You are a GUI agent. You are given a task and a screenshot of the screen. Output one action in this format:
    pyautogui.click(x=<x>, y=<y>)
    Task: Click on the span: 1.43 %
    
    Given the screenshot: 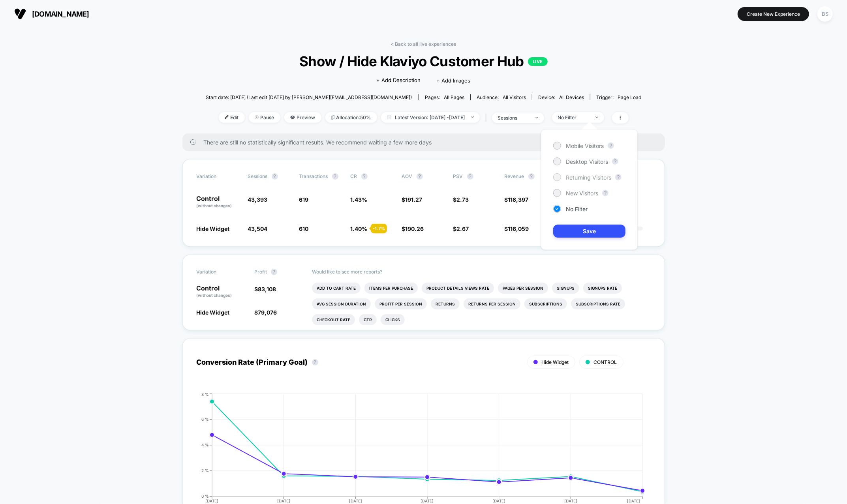 What is the action you would take?
    pyautogui.click(x=359, y=199)
    